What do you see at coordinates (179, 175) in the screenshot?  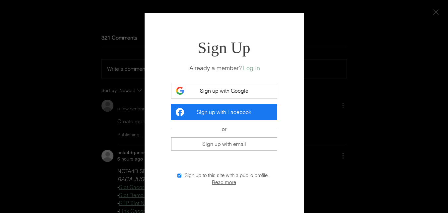 I see `input: Sign up to this site with a public profile.` at bounding box center [179, 175].